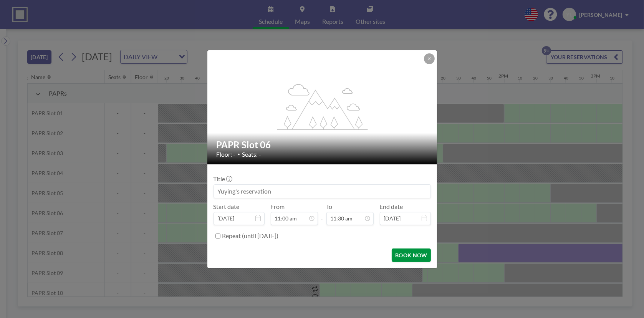  What do you see at coordinates (278, 207) in the screenshot?
I see `label: From` at bounding box center [278, 207].